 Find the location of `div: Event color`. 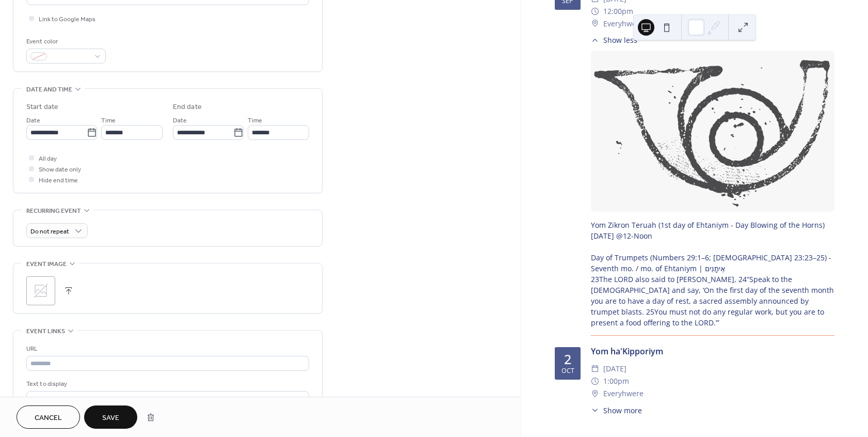

div: Event color is located at coordinates (65, 42).